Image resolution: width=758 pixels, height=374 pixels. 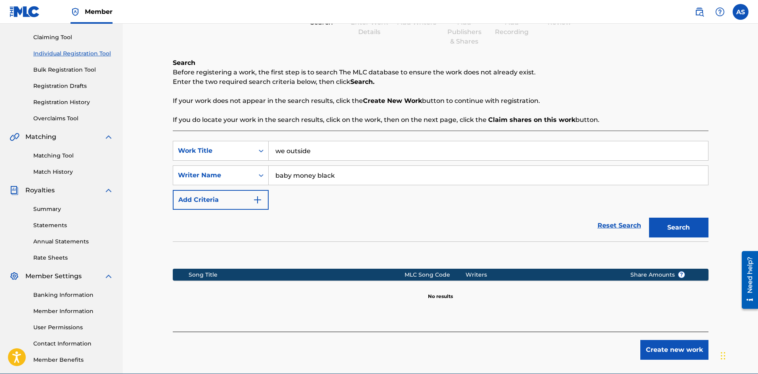 I want to click on img: help, so click(x=720, y=12).